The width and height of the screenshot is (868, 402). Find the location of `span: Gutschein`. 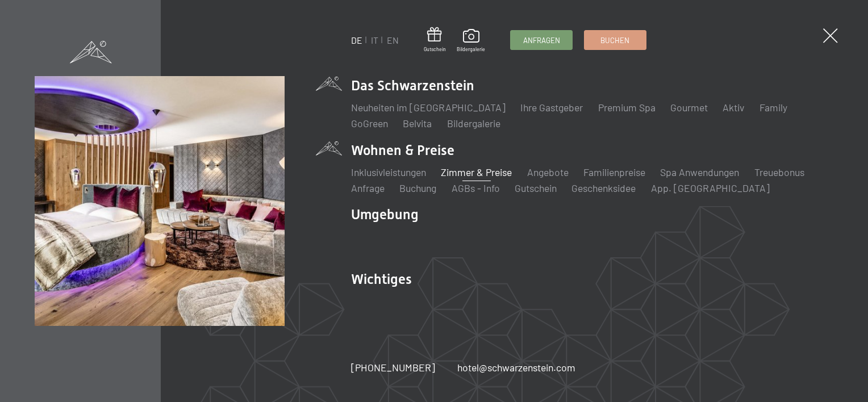

span: Gutschein is located at coordinates (435, 49).